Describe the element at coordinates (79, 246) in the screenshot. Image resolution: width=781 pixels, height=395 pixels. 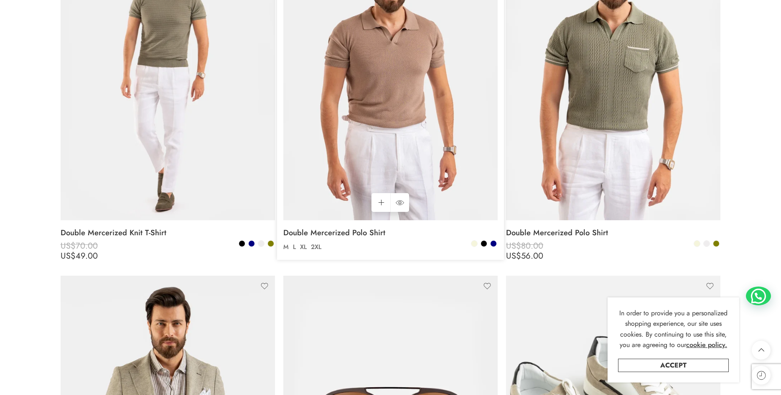
I see `bdi: 70.00` at that location.